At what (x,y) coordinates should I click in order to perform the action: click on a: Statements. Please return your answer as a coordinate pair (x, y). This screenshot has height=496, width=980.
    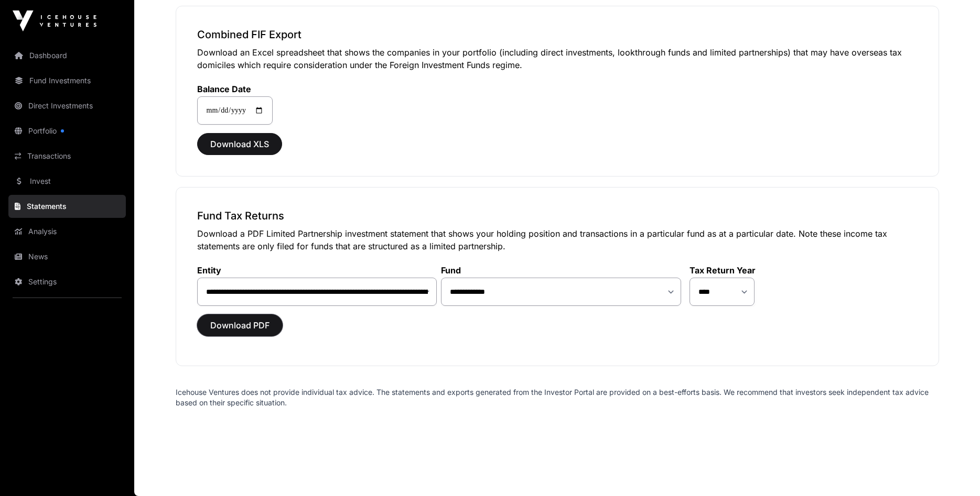
    Looking at the image, I should click on (67, 207).